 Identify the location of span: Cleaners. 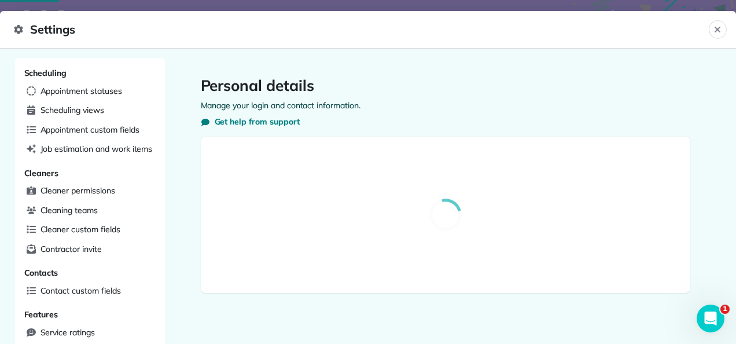
(42, 172).